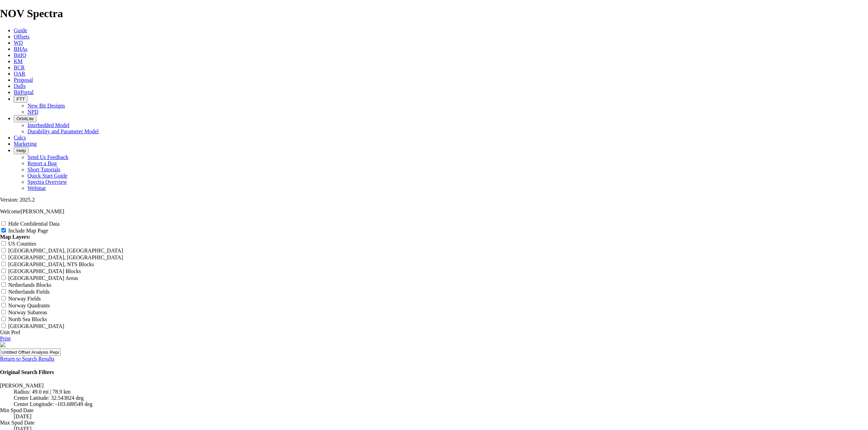 This screenshot has height=430, width=868. What do you see at coordinates (20, 138) in the screenshot?
I see `a: Calcs` at bounding box center [20, 138].